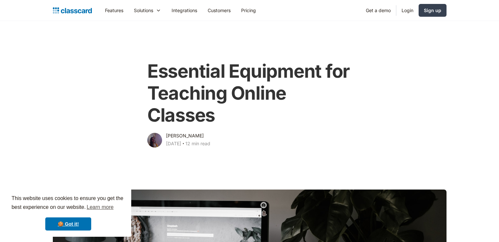  I want to click on a: Pricing, so click(249, 10).